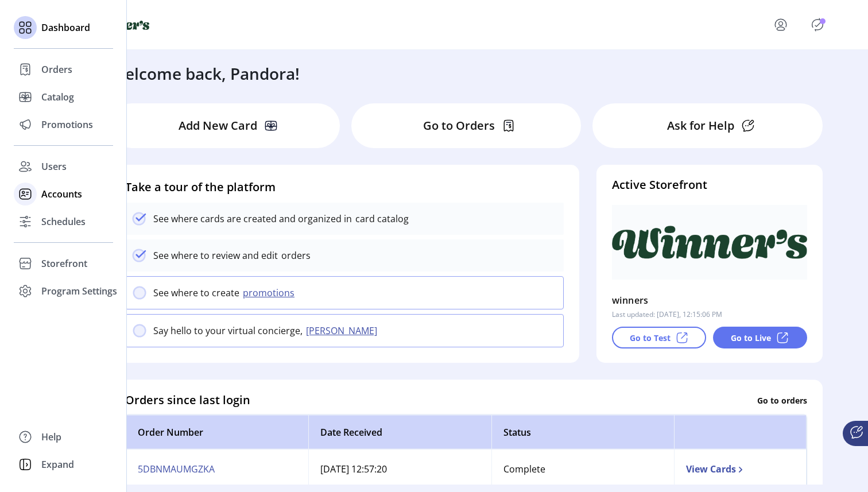  I want to click on p: Add New Card, so click(217, 126).